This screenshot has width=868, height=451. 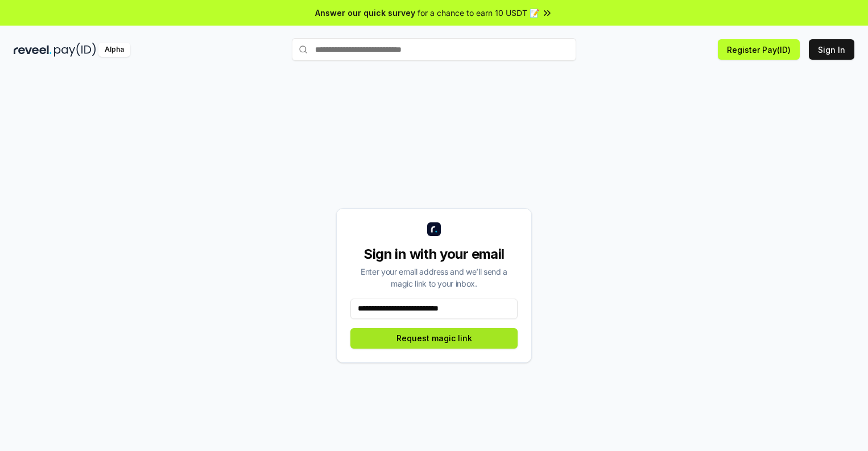 I want to click on img: pay_id, so click(x=75, y=50).